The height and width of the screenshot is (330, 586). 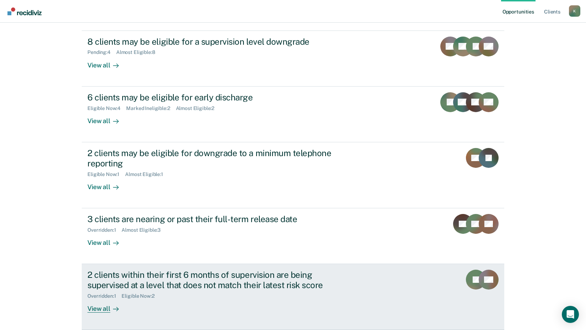 I want to click on div: Eligible Now : 1, so click(x=106, y=174).